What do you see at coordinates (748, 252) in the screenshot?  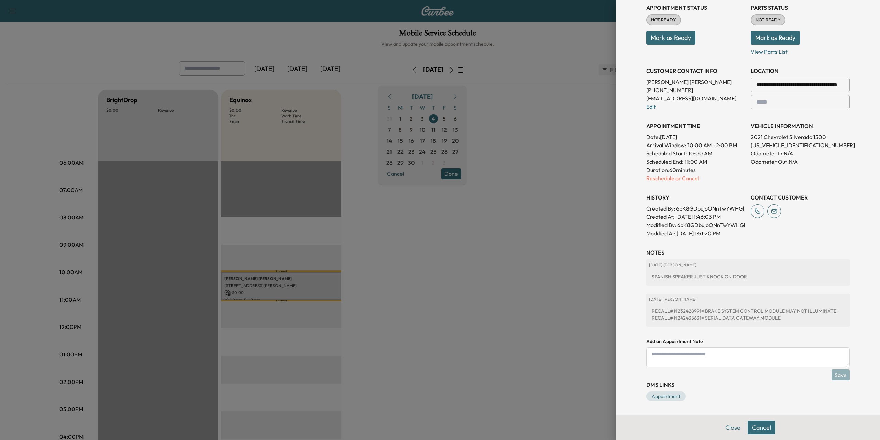 I see `h3: NOTES` at bounding box center [748, 252].